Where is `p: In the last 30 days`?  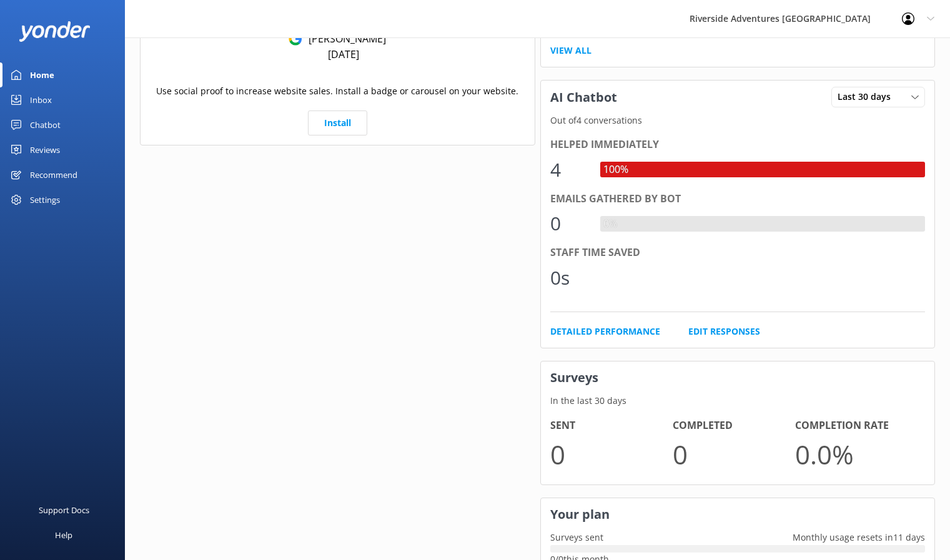 p: In the last 30 days is located at coordinates (738, 401).